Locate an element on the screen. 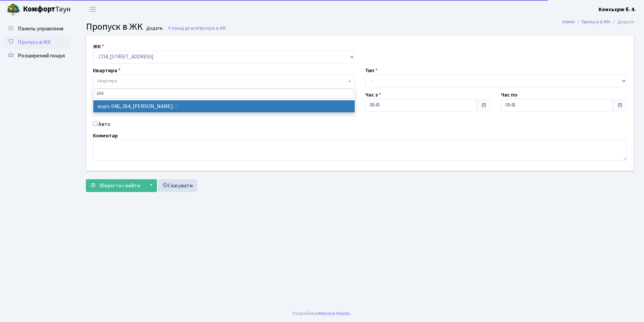  a: Розширений пошук is located at coordinates (37, 55).